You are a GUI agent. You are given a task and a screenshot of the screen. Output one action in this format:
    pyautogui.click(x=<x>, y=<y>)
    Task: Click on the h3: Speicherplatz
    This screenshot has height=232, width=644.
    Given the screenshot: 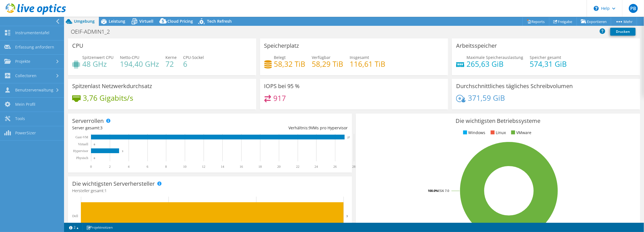 What is the action you would take?
    pyautogui.click(x=282, y=46)
    